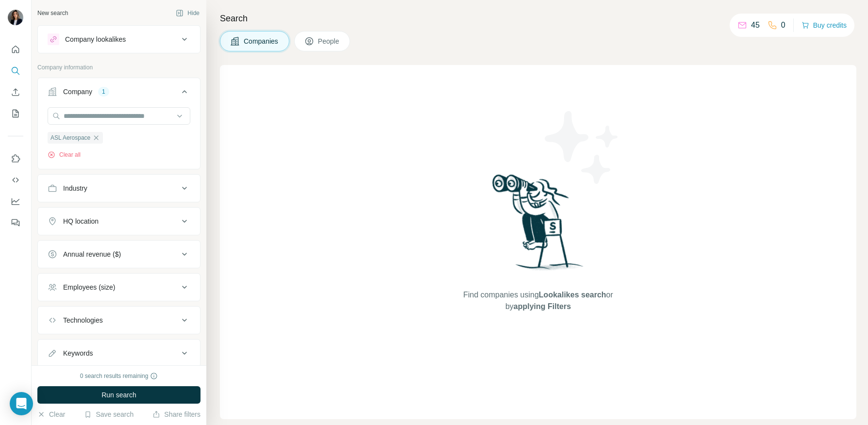 The height and width of the screenshot is (425, 868). Describe the element at coordinates (119, 254) in the screenshot. I see `button: Annual revenue ($)` at that location.